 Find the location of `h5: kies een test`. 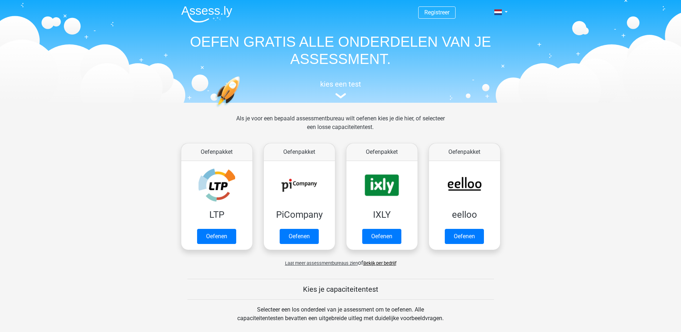

h5: kies een test is located at coordinates (341, 84).